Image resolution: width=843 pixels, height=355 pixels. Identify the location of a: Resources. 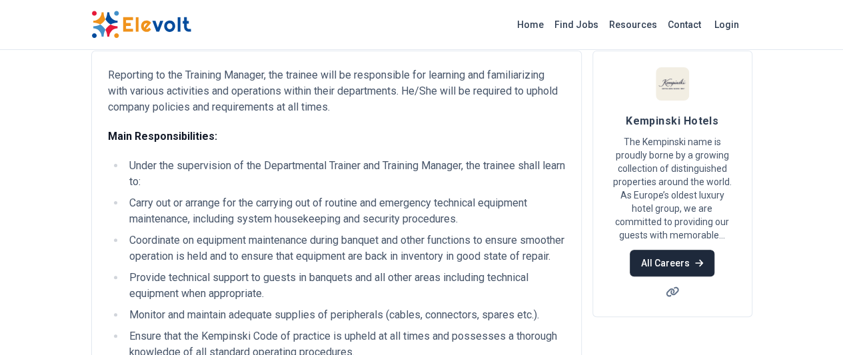
(633, 25).